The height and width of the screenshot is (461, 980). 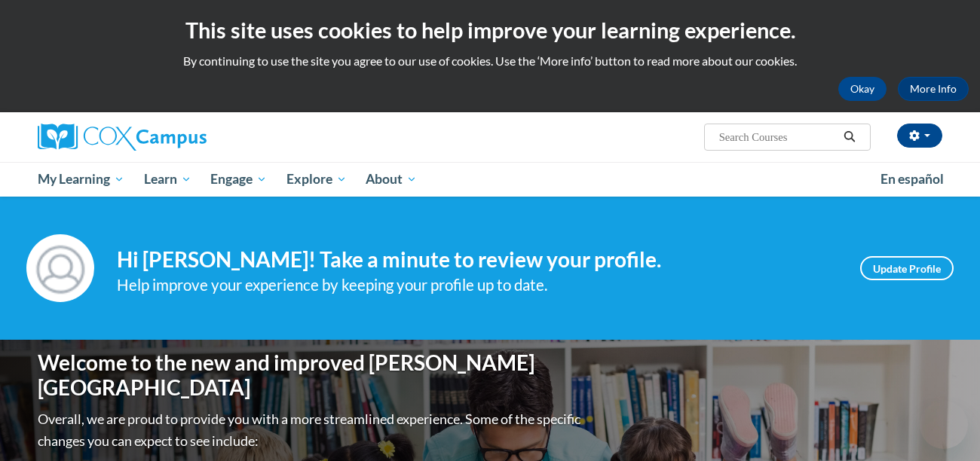 I want to click on div: Help improve your experience by keeping your profile up to date., so click(x=478, y=285).